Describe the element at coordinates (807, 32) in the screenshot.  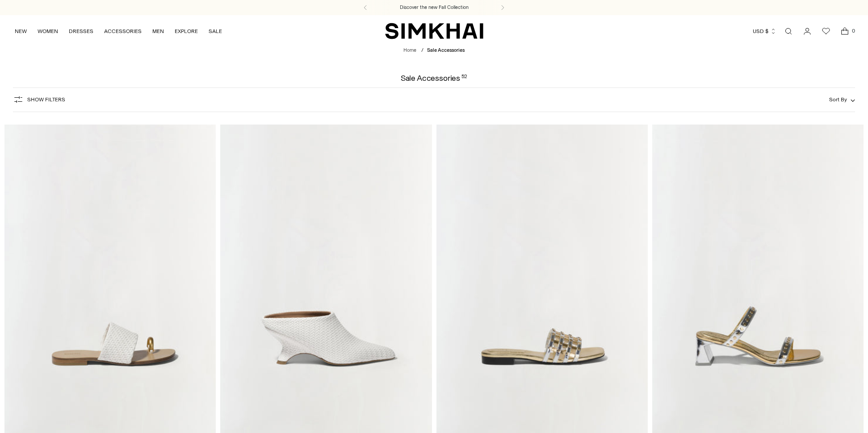
I see `a: Go to the account page` at that location.